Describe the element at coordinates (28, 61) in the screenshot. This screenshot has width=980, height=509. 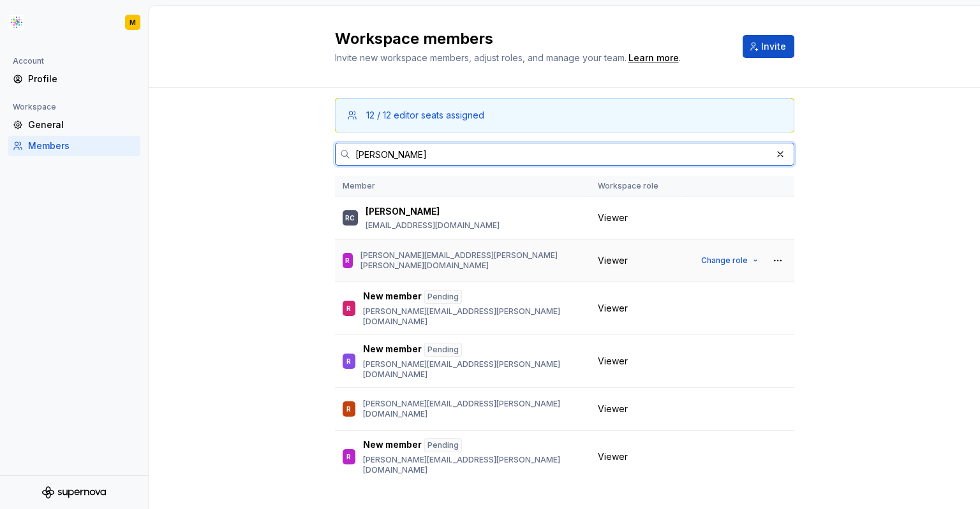
I see `div: Account` at that location.